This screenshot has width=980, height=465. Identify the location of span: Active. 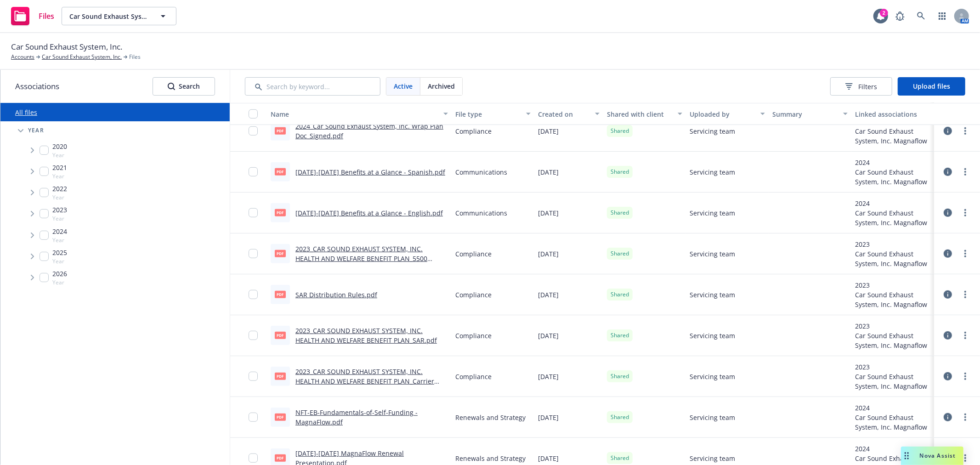
(403, 86).